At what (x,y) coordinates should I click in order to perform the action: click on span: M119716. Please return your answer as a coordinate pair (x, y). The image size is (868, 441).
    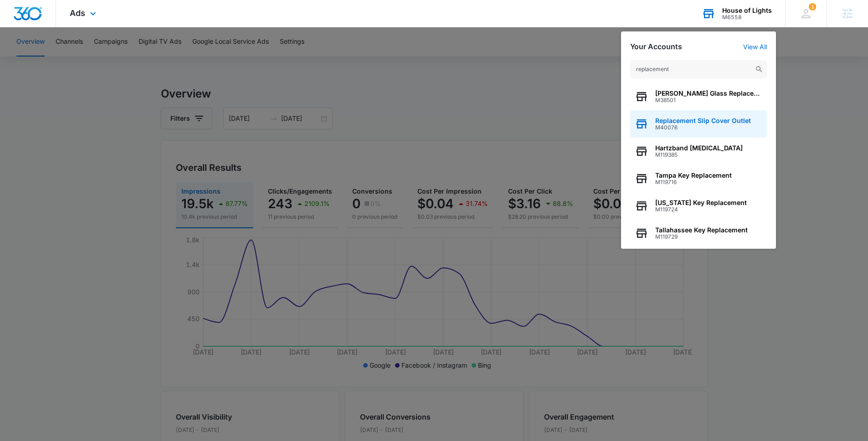
    Looking at the image, I should click on (694, 182).